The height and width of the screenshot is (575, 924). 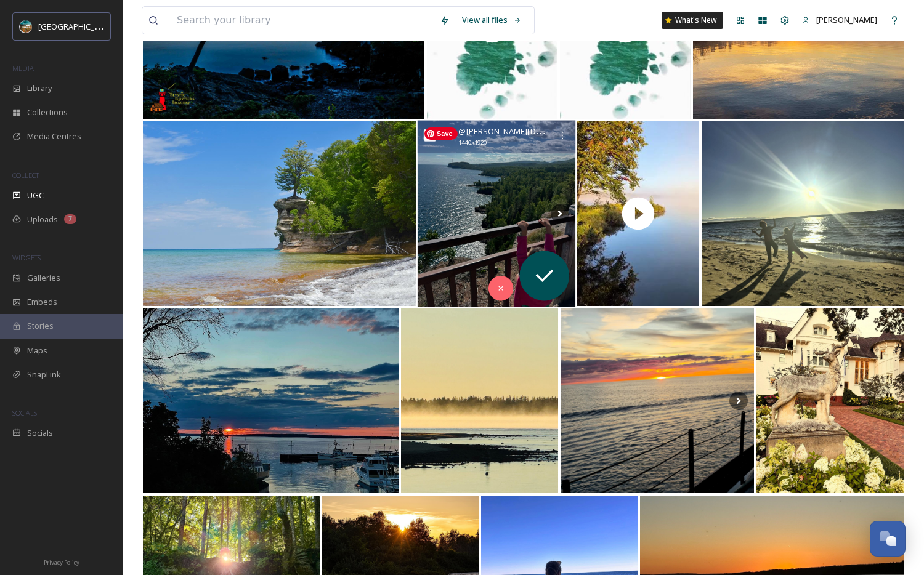 I want to click on img: Good morning!⛅️ #LakeSuperior #sunrise, so click(x=271, y=401).